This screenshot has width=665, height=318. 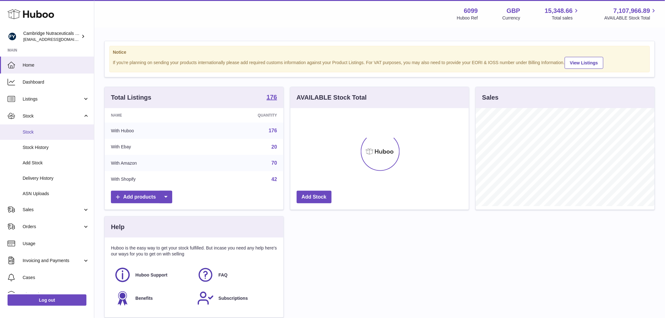 What do you see at coordinates (131, 97) in the screenshot?
I see `h3: Total Listings` at bounding box center [131, 97].